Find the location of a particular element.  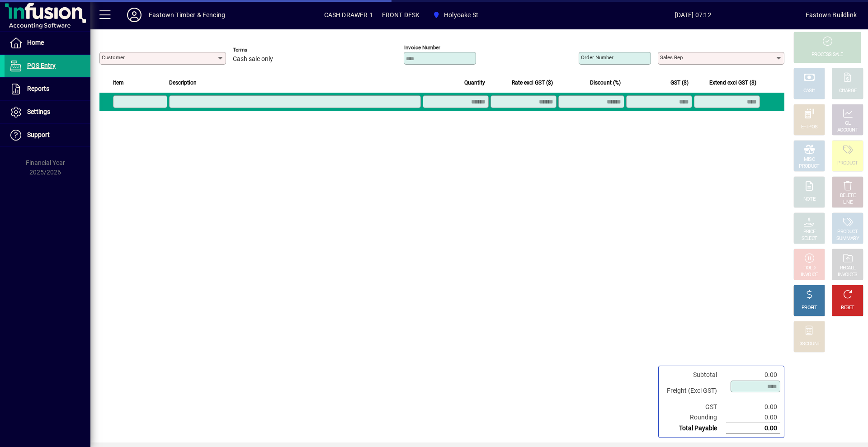

div: Eastown Timber & Fencing is located at coordinates (187, 15).